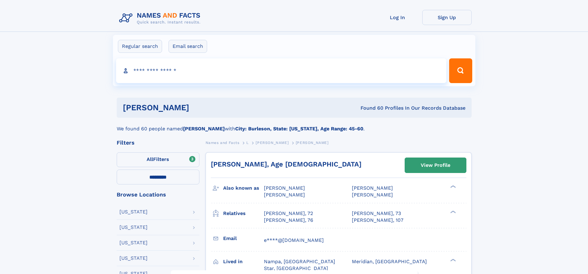  I want to click on div: View Profile, so click(436, 165).